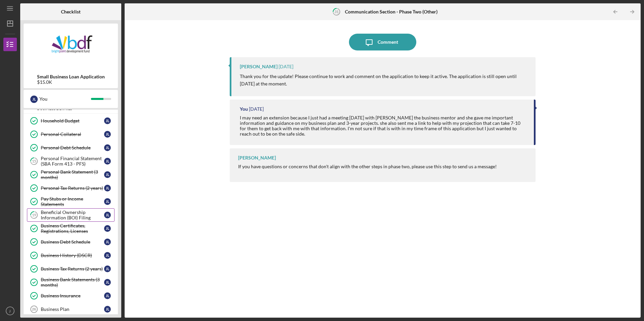 The height and width of the screenshot is (321, 644). Describe the element at coordinates (72, 255) in the screenshot. I see `div: Business History (DSCR)` at that location.